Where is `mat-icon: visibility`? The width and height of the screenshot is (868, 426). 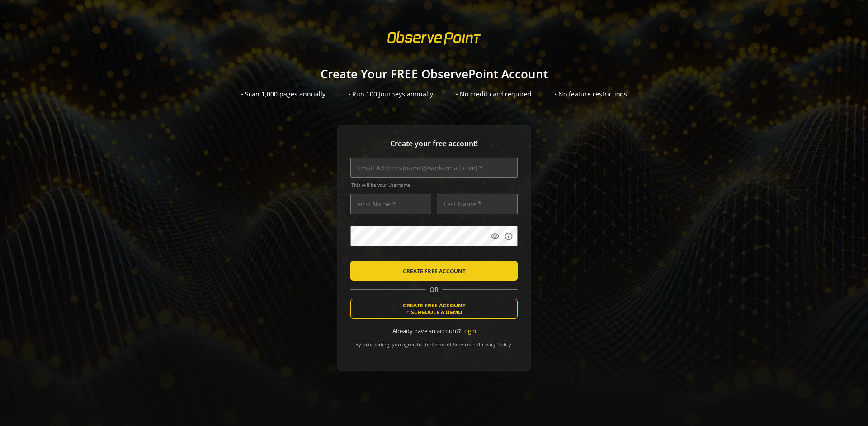
mat-icon: visibility is located at coordinates (495, 236).